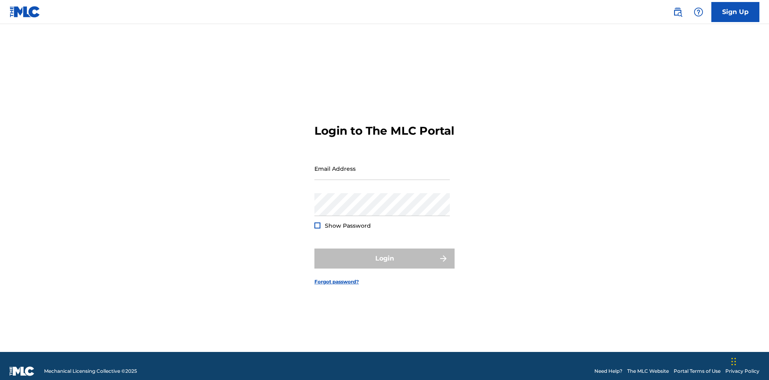 Image resolution: width=769 pixels, height=380 pixels. Describe the element at coordinates (91, 371) in the screenshot. I see `span: Mechanical Licensing Collective © 2025` at that location.